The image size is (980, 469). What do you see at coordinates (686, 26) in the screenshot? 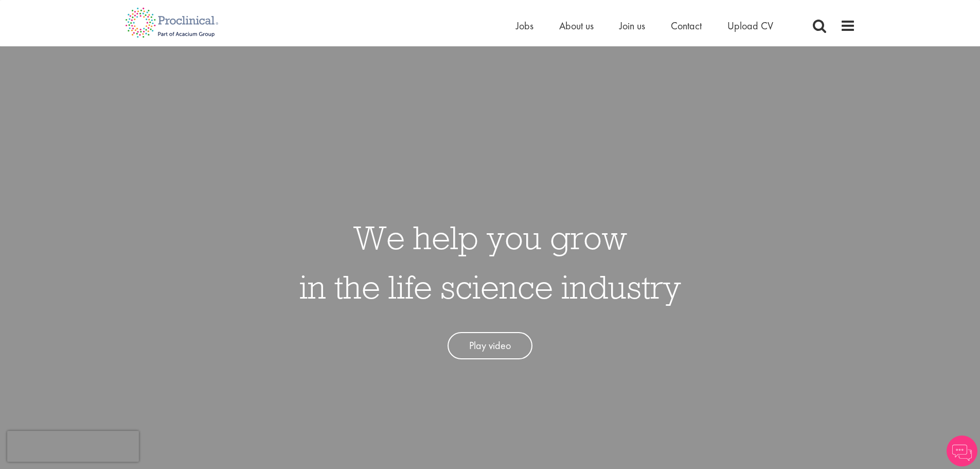
I see `span: Contact` at bounding box center [686, 26].